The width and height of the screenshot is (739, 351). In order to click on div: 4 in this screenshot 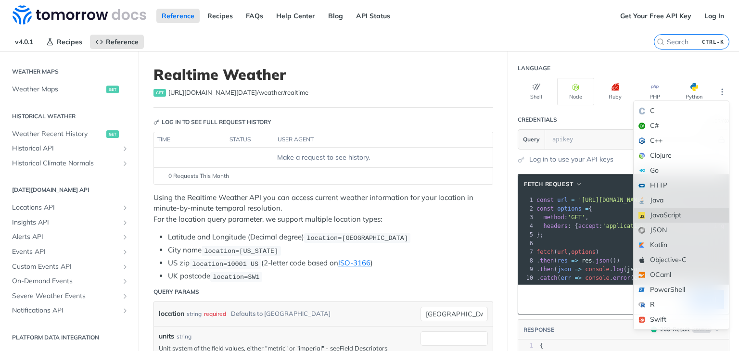, I will do `click(526, 226)`.